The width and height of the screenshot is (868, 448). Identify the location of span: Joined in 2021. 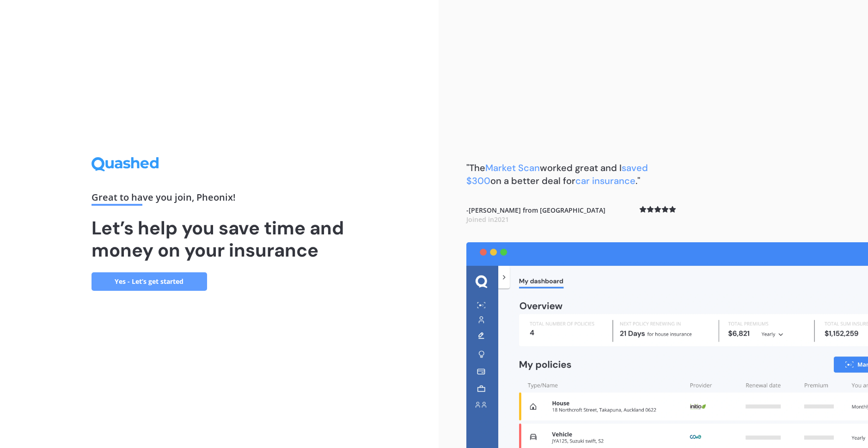
(488, 219).